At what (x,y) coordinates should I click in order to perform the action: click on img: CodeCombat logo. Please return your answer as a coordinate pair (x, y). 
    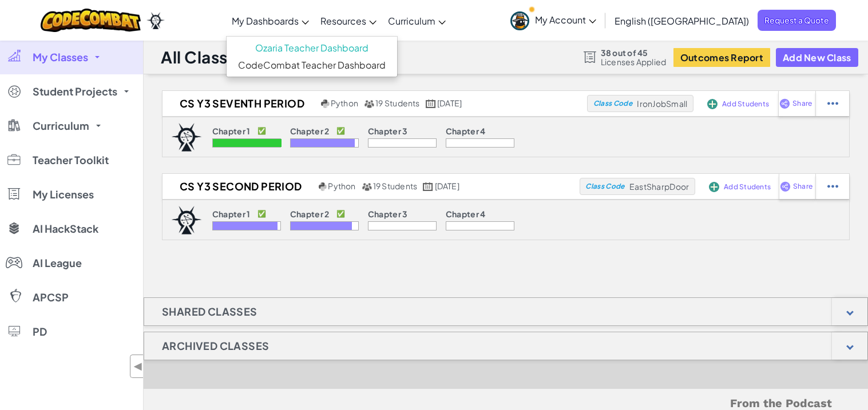
    Looking at the image, I should click on (91, 20).